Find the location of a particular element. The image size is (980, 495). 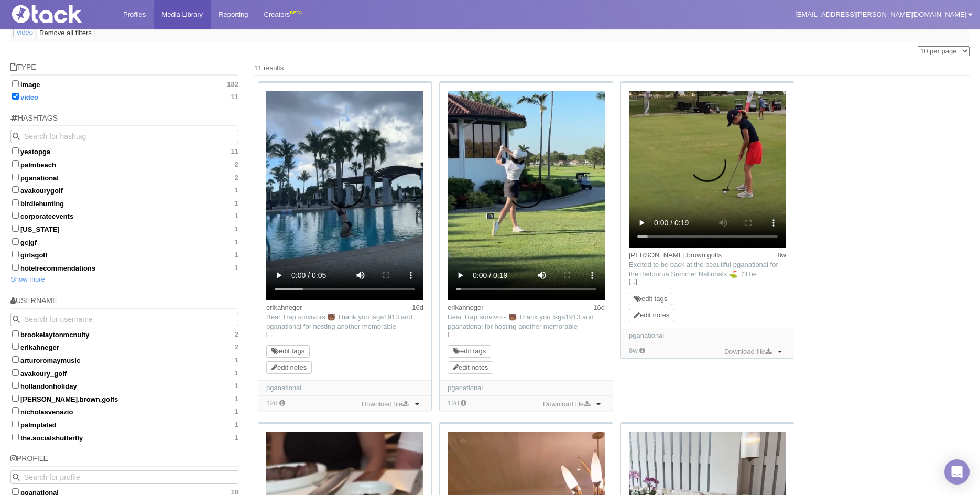

input: image182 is located at coordinates (15, 83).